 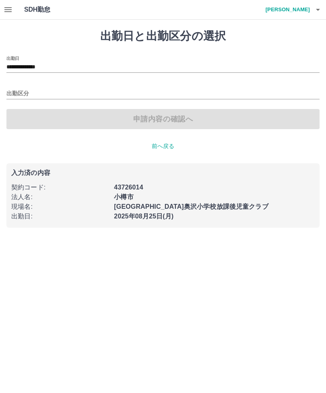 I want to click on h1: 出勤日と出勤区分の選択, so click(x=163, y=36).